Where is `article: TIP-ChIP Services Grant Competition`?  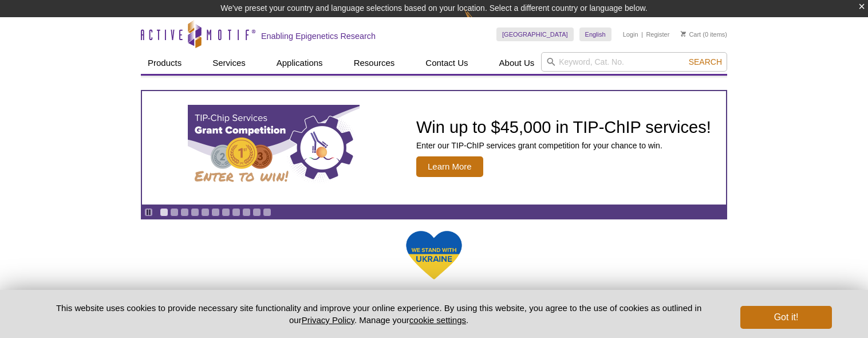 article: TIP-ChIP Services Grant Competition is located at coordinates (434, 148).